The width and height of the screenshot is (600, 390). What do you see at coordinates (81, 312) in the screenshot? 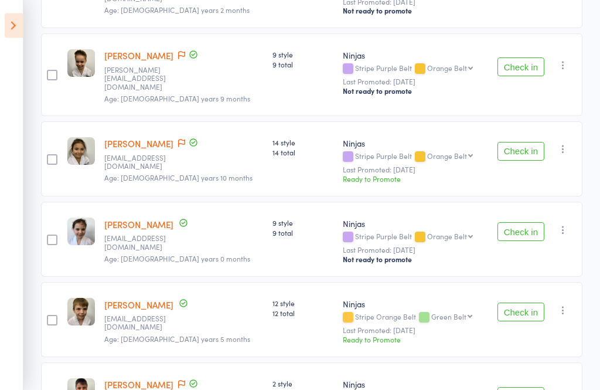
I see `img: image1713939401.png` at bounding box center [81, 312].